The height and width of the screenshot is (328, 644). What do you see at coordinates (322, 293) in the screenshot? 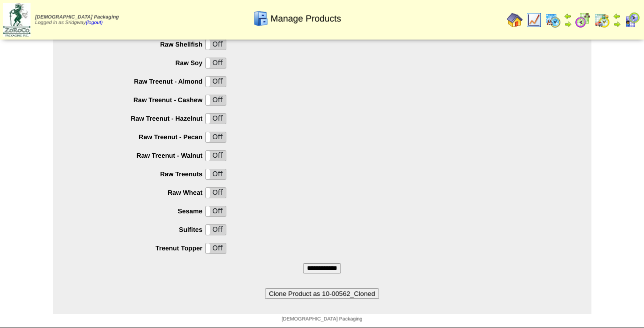
I see `a: Clone Product as 10-00562_Cloned` at bounding box center [322, 293].